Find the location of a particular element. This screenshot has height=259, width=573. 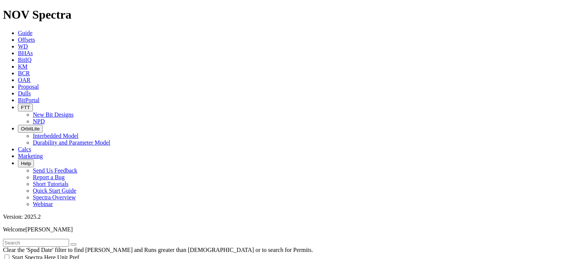

a: Spectra Overview is located at coordinates (54, 198).